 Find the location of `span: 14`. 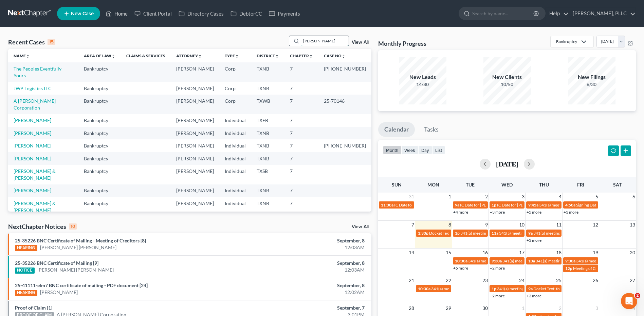

span: 14 is located at coordinates (411, 253).